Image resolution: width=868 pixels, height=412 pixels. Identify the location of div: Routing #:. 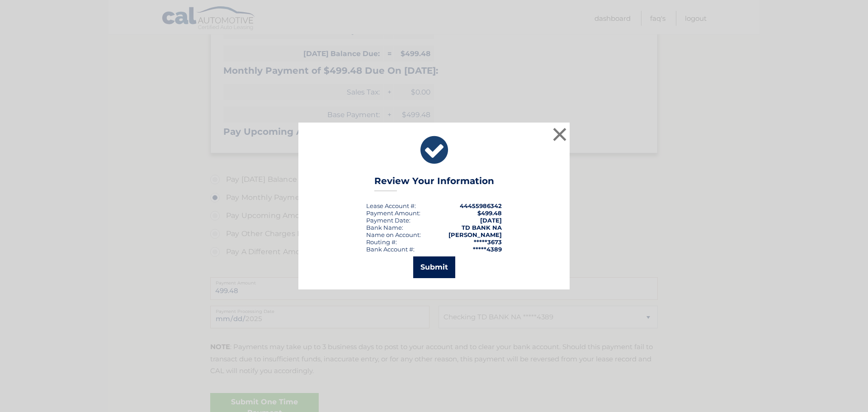
(382, 242).